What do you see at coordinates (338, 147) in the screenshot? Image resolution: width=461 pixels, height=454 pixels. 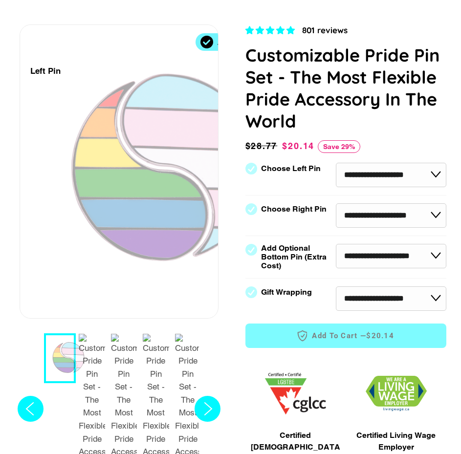 I see `span: Save 29%` at bounding box center [338, 147].